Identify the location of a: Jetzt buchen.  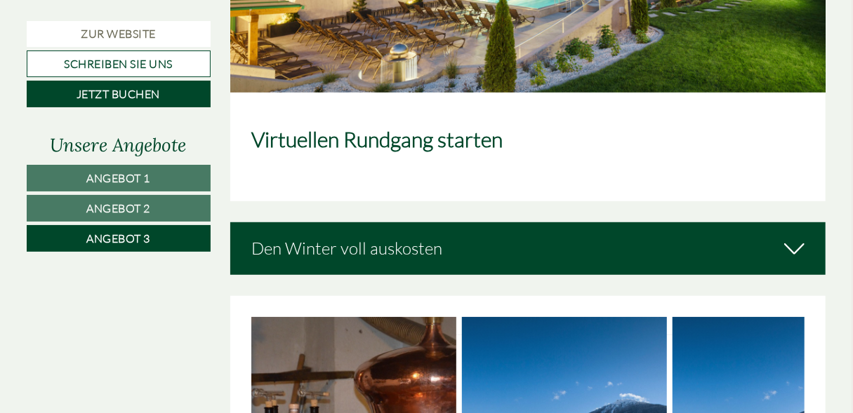
(119, 94).